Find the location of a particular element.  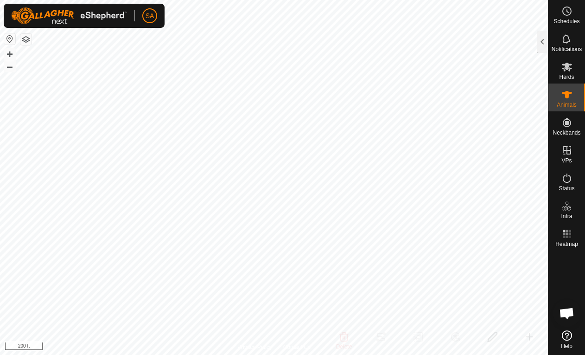

span: Herds is located at coordinates (567, 77).